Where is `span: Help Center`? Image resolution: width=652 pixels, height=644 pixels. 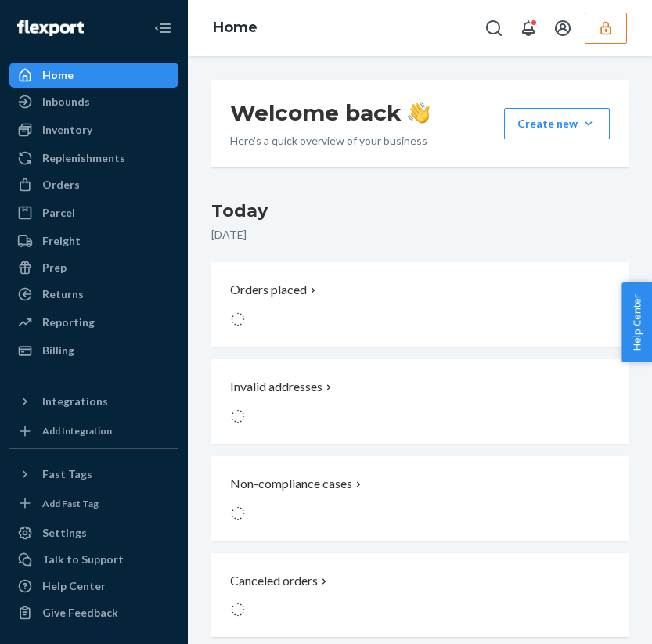 span: Help Center is located at coordinates (637, 323).